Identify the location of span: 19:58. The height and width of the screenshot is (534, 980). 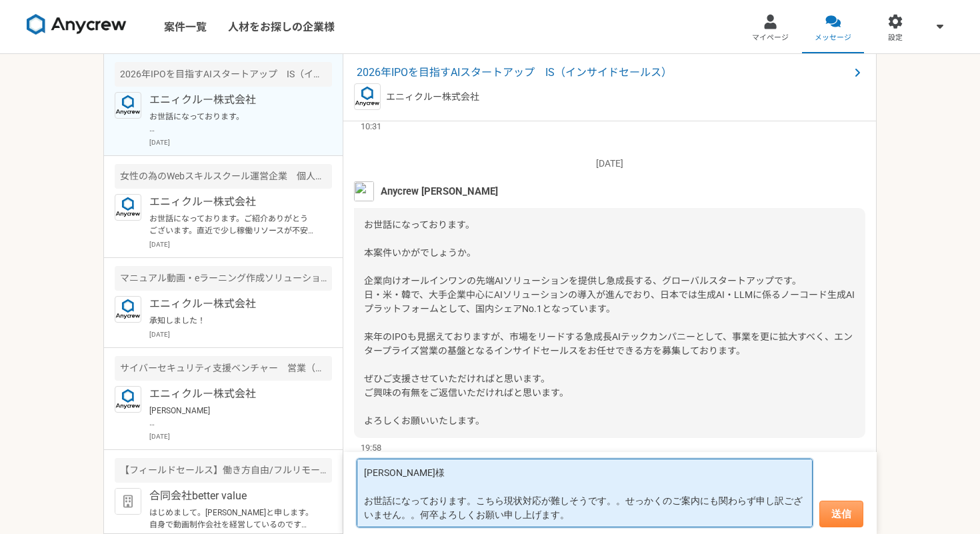
(370, 448).